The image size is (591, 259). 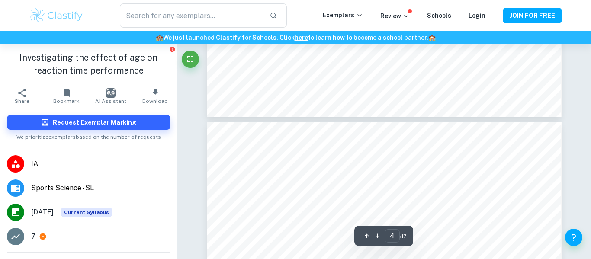 I want to click on span: We prioritize exemplars based on the number of requests, so click(x=89, y=135).